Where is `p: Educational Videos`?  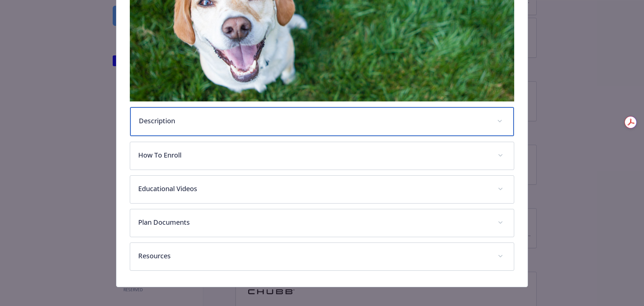 p: Educational Videos is located at coordinates (314, 189).